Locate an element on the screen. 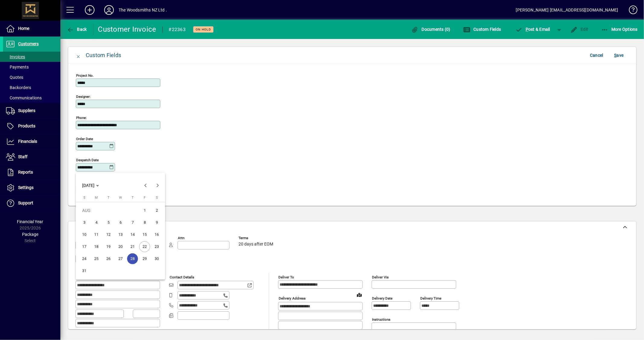  span: 12 is located at coordinates (108, 234).